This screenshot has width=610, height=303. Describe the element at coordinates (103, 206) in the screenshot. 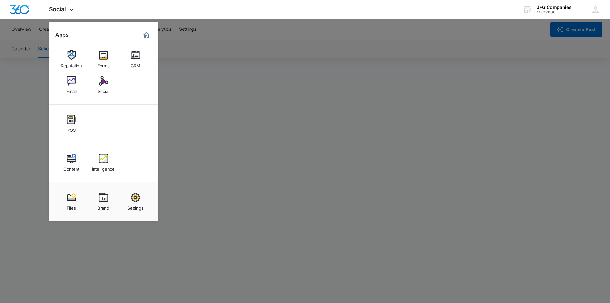

I see `div: Brand` at that location.